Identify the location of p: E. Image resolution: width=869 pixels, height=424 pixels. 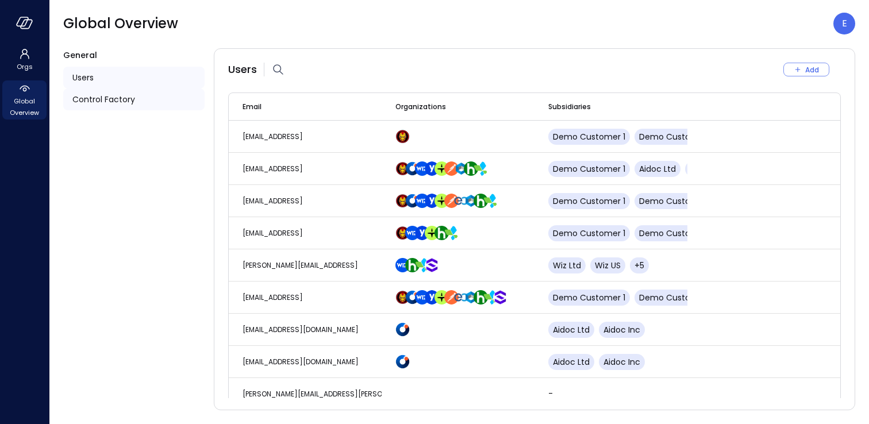
(844, 24).